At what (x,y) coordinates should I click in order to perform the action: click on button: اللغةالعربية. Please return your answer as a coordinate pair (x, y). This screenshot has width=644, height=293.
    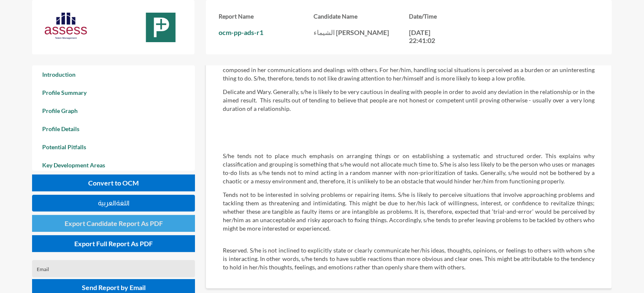
    Looking at the image, I should click on (114, 203).